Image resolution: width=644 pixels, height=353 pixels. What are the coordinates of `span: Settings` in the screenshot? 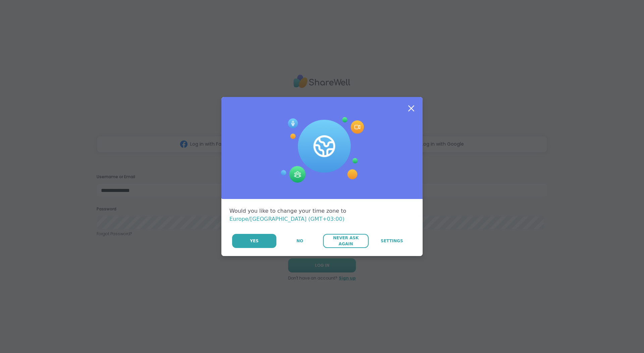 It's located at (392, 241).